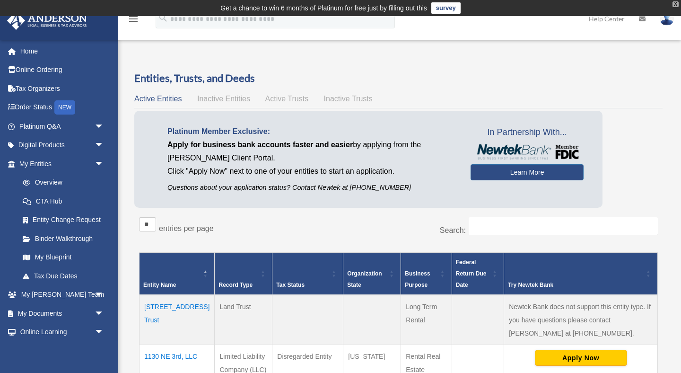 The height and width of the screenshot is (373, 681). What do you see at coordinates (63, 257) in the screenshot?
I see `a: My Blueprint` at bounding box center [63, 257].